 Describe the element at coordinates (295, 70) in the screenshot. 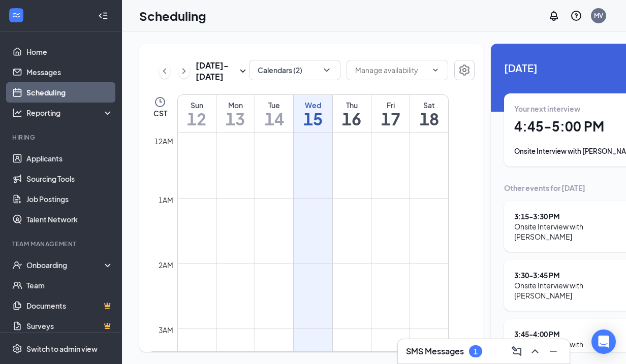

I see `button: Calendars (2)ChevronDown` at that location.